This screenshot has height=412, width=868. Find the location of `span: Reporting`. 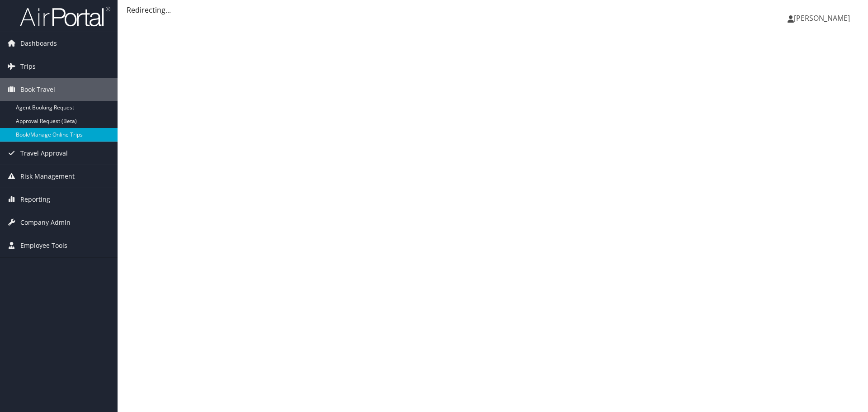

span: Reporting is located at coordinates (35, 199).